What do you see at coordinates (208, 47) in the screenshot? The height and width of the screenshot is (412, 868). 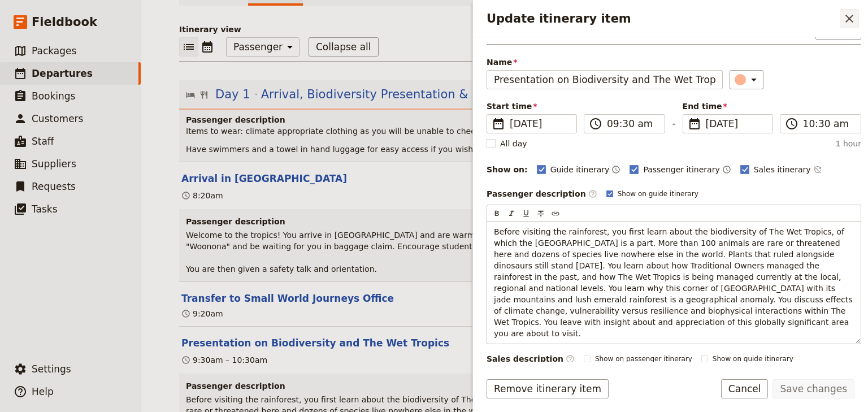 I see `button: Calendar view` at bounding box center [208, 47].